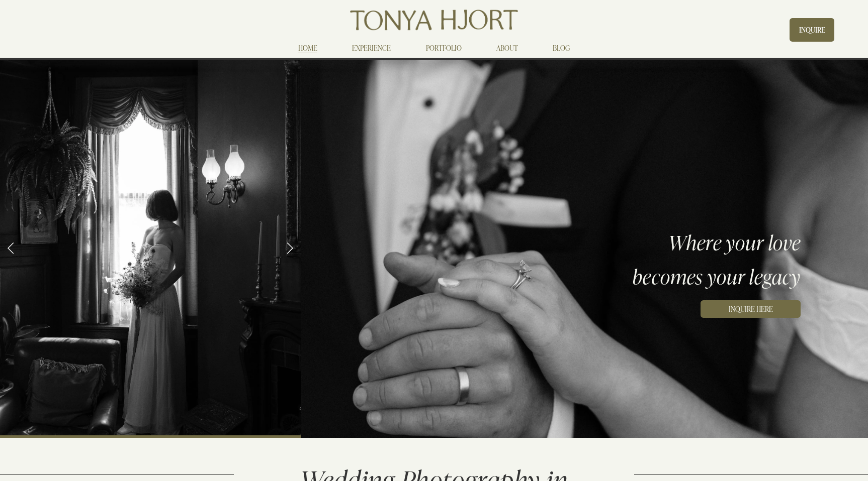 This screenshot has width=868, height=481. Describe the element at coordinates (811, 30) in the screenshot. I see `a: INQUIRE` at that location.